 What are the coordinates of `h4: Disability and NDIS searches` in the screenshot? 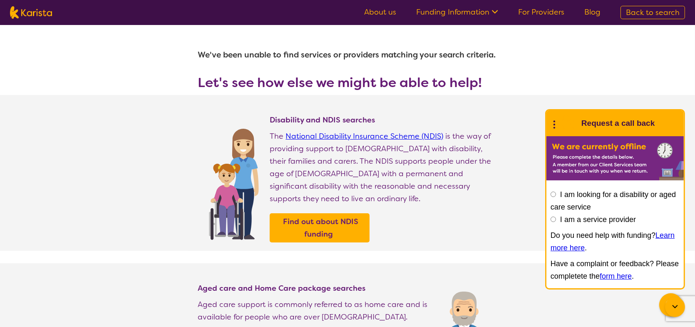 It's located at (383, 120).